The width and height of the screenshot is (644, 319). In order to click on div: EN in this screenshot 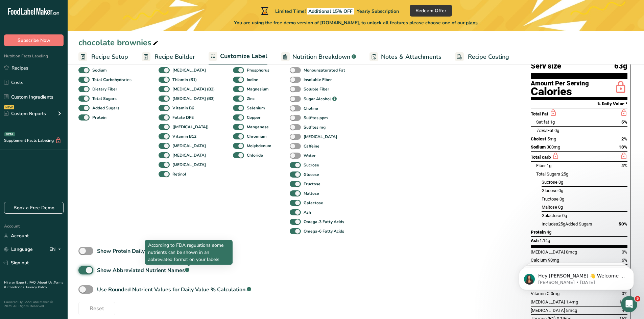, I will do `click(56, 249)`.